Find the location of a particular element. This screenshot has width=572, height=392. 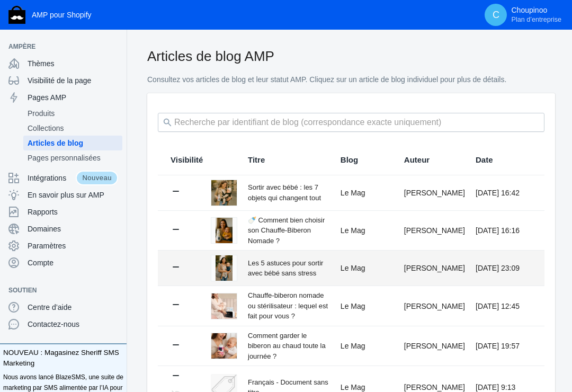

a: Thèmes is located at coordinates (63, 64).